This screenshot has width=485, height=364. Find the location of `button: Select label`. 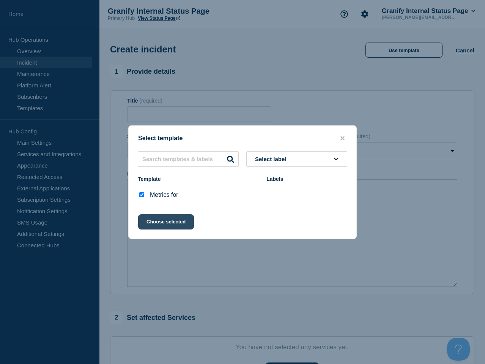

button: Select label is located at coordinates (297, 159).